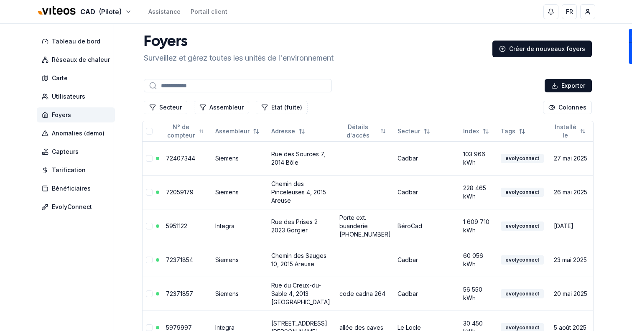 This screenshot has height=331, width=632. What do you see at coordinates (542, 49) in the screenshot?
I see `a: Créer de nouveaux foyers` at bounding box center [542, 49].